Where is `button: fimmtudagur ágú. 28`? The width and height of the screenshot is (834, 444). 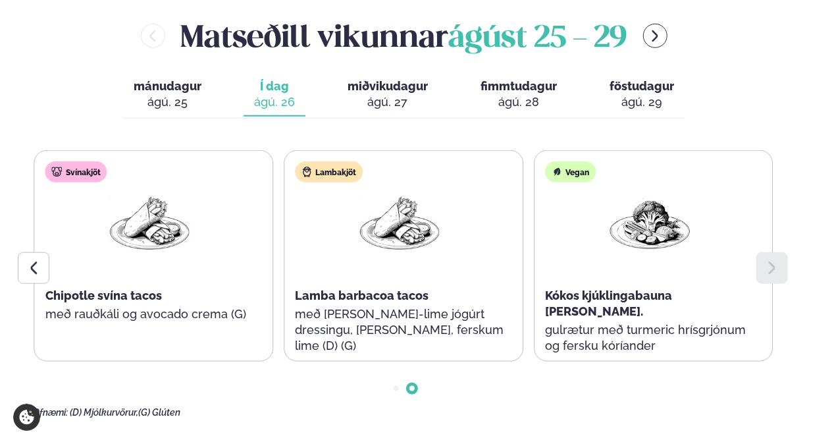 button: fimmtudagur ágú. 28 is located at coordinates (519, 95).